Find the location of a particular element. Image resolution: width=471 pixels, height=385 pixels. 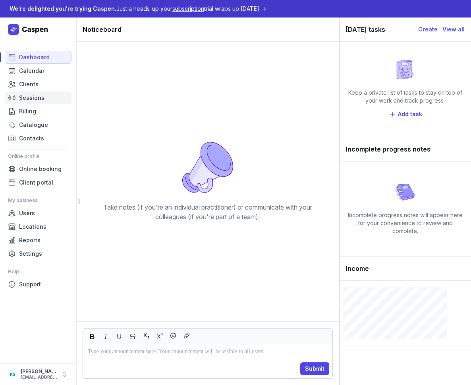

span: Sessions is located at coordinates (32, 98).